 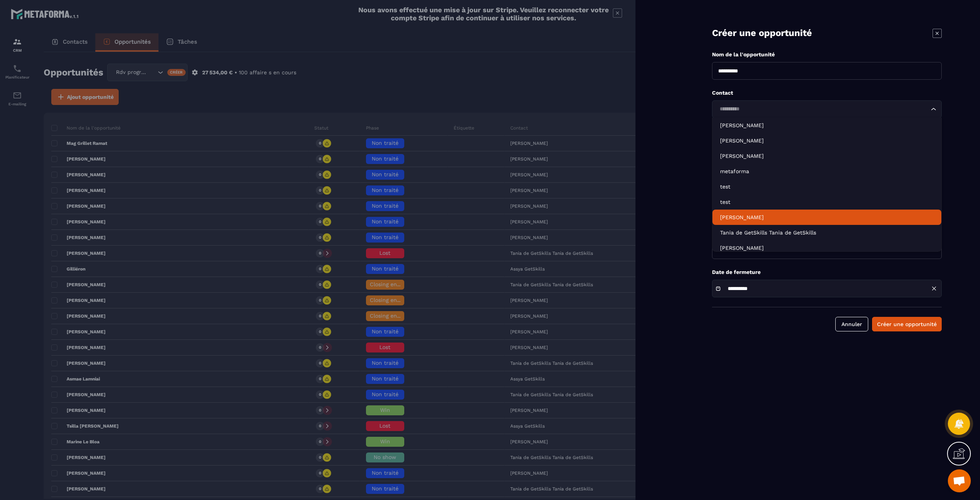 What do you see at coordinates (827, 109) in the screenshot?
I see `div: Search for option` at bounding box center [827, 109].